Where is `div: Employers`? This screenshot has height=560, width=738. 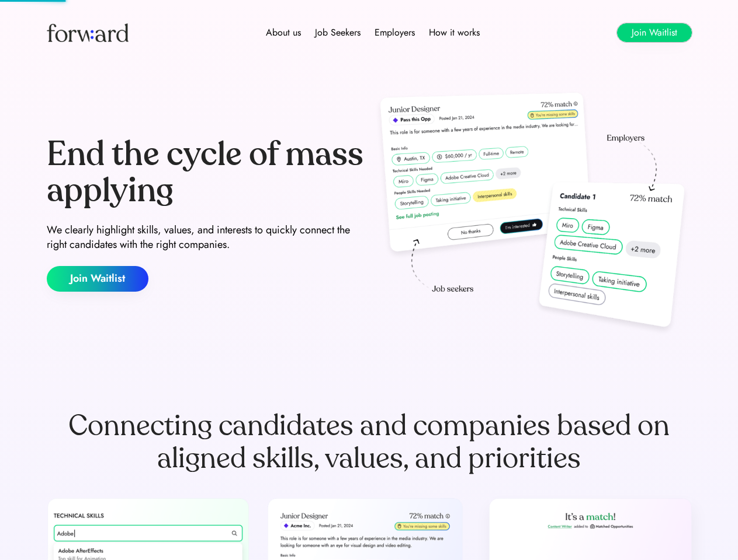
div: Employers is located at coordinates (394, 33).